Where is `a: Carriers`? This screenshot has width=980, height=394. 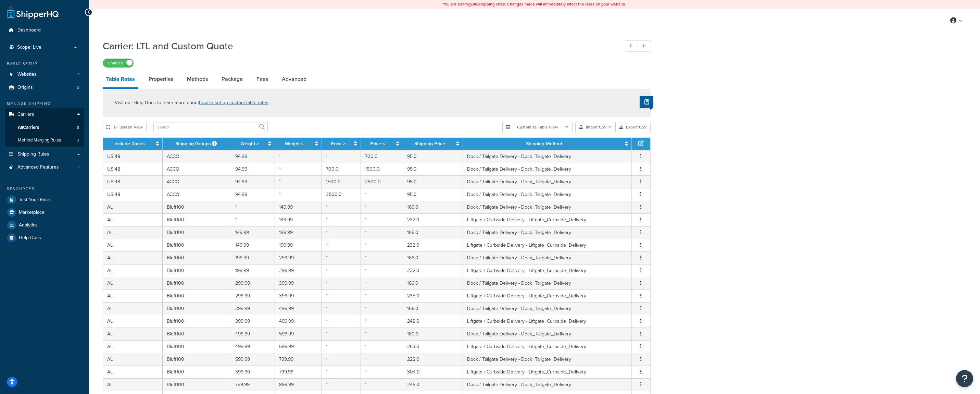 a: Carriers is located at coordinates (45, 114).